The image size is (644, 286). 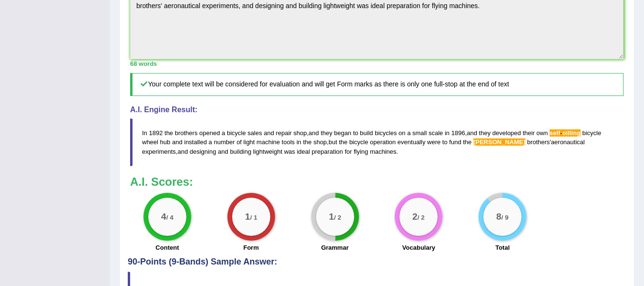 What do you see at coordinates (402, 133) in the screenshot?
I see `span: on` at bounding box center [402, 133].